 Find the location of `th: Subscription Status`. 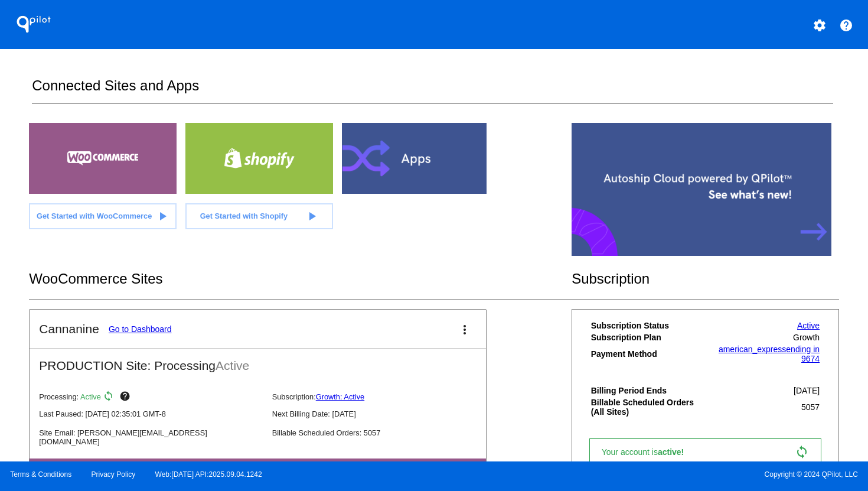

th: Subscription Status is located at coordinates (648, 326).